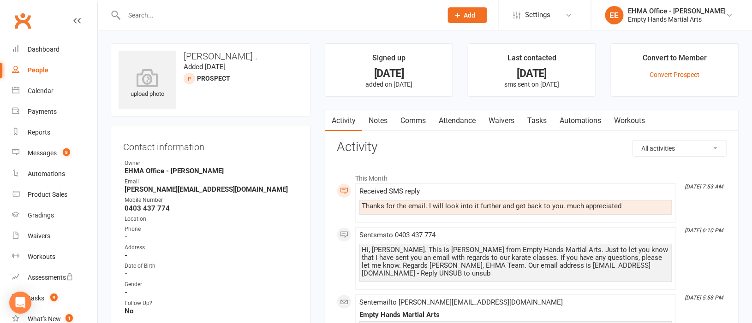 Image resolution: width=752 pixels, height=323 pixels. What do you see at coordinates (211, 304) in the screenshot?
I see `div: Follow Up?` at bounding box center [211, 304].